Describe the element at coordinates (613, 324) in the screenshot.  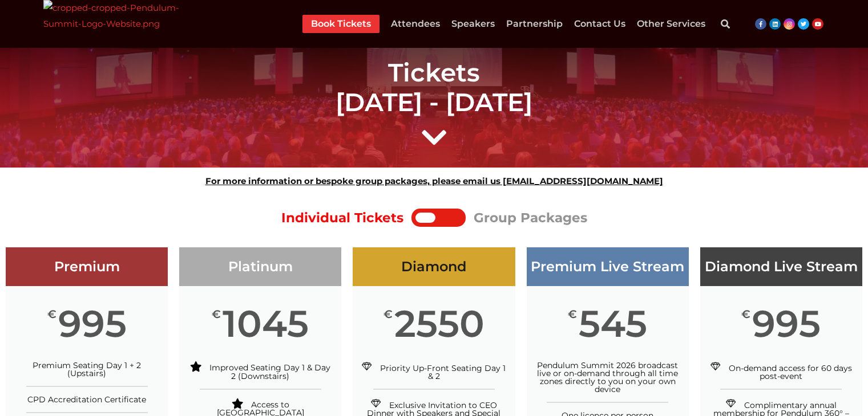
I see `span: 545` at that location.